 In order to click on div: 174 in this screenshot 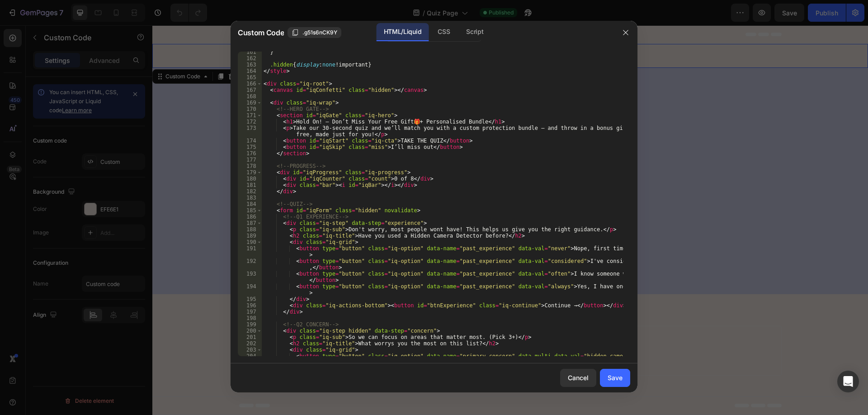, I will do `click(249, 141)`.